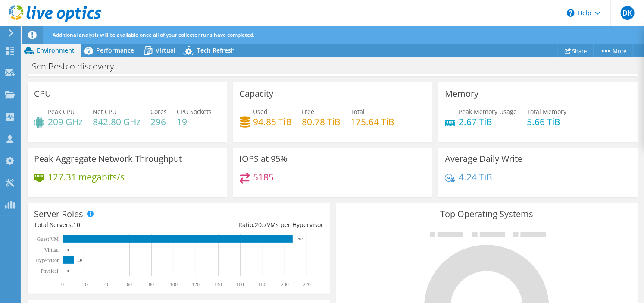  I want to click on div: Total Servers:, so click(106, 225).